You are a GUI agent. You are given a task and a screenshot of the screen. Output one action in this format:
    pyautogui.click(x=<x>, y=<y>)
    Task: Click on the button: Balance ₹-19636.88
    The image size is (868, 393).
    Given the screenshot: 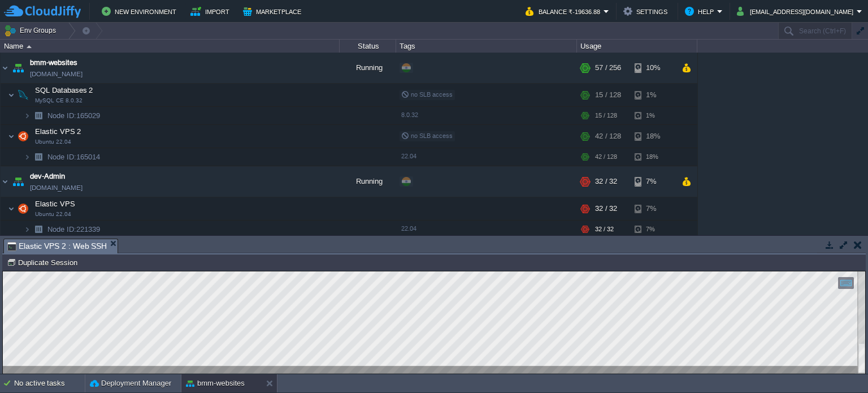 What is the action you would take?
    pyautogui.click(x=565, y=12)
    